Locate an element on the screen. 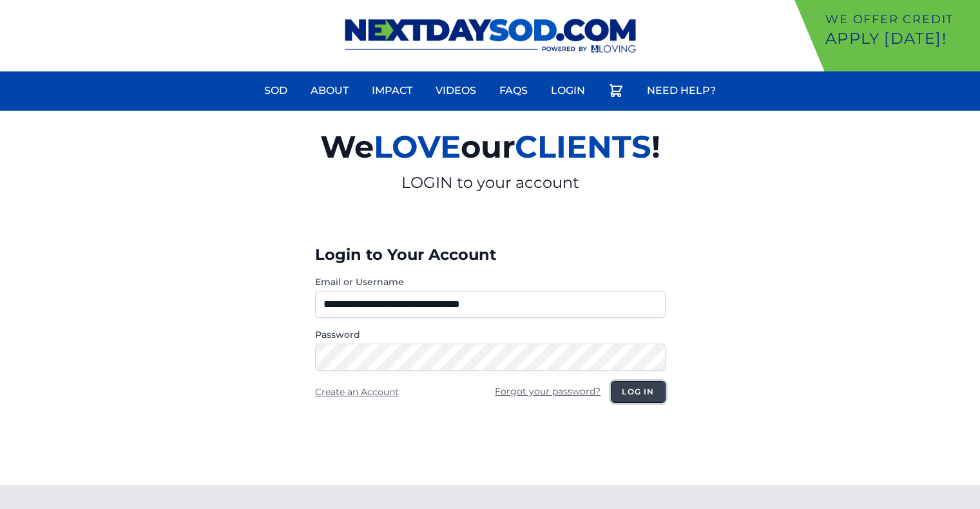 This screenshot has width=980, height=509. a: About is located at coordinates (329, 91).